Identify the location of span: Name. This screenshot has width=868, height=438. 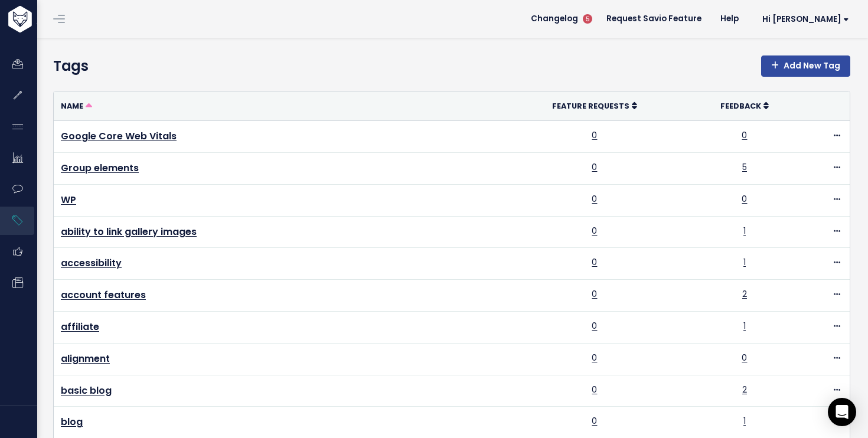
(72, 106).